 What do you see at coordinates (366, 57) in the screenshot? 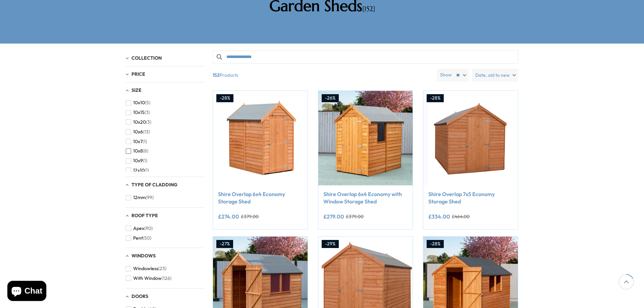
I see `input: Search products` at bounding box center [366, 57].